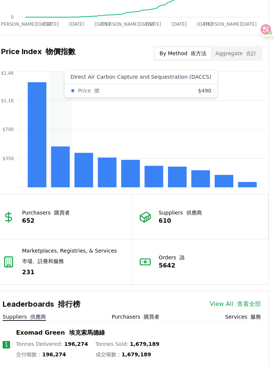  What do you see at coordinates (199, 53) in the screenshot?
I see `font: 依方法` at bounding box center [199, 53].